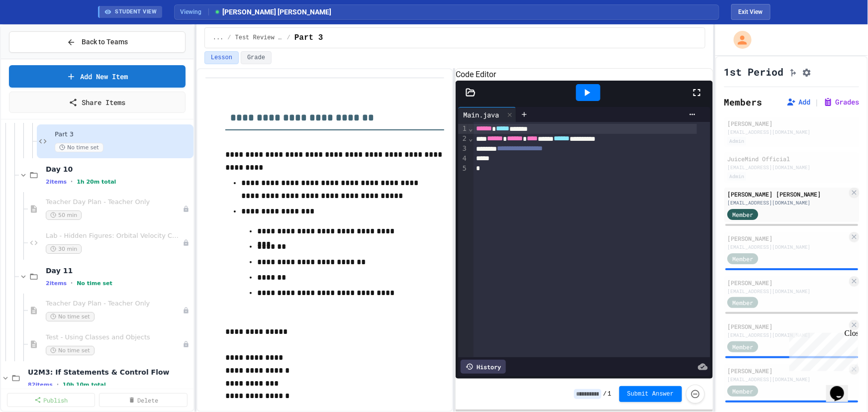  I want to click on div: 3, so click(463, 149).